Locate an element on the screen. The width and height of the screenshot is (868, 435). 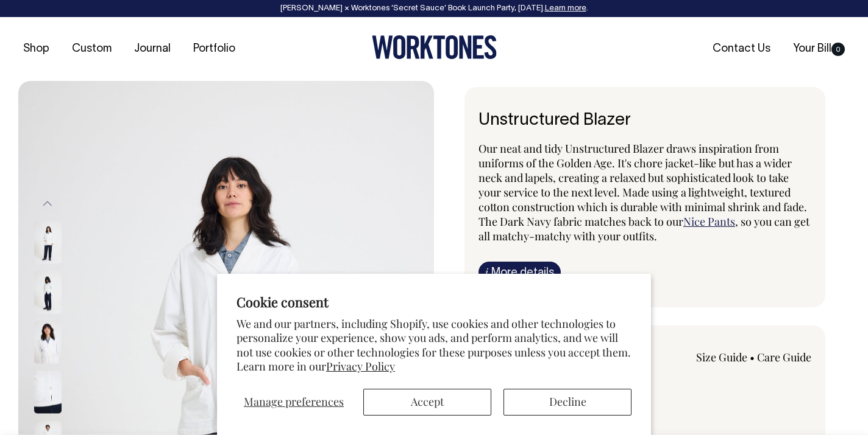
button: Accept is located at coordinates (428, 403).